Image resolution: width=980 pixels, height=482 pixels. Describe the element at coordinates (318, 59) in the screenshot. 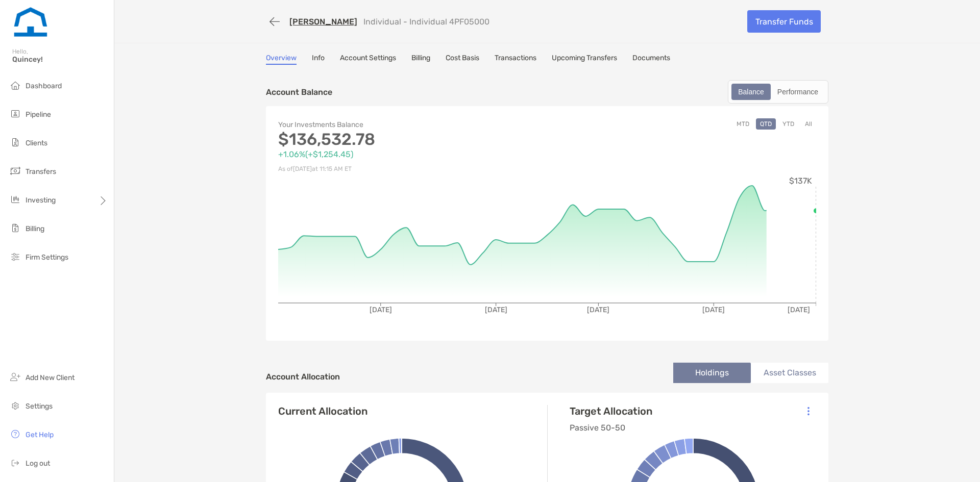

I see `a: Info` at that location.